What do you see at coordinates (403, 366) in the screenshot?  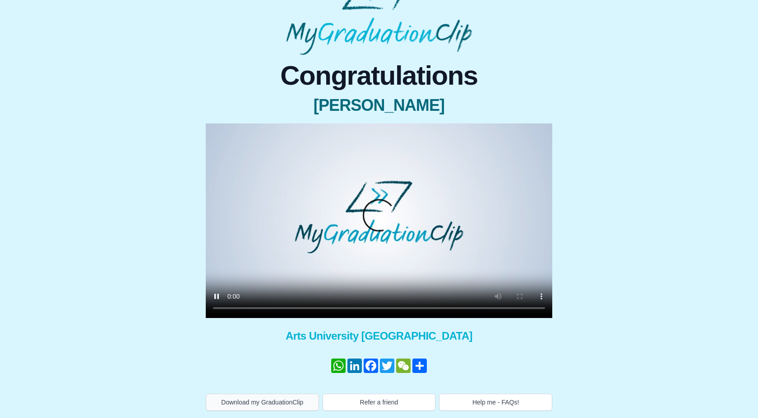 I see `a: WeChat` at bounding box center [403, 366].